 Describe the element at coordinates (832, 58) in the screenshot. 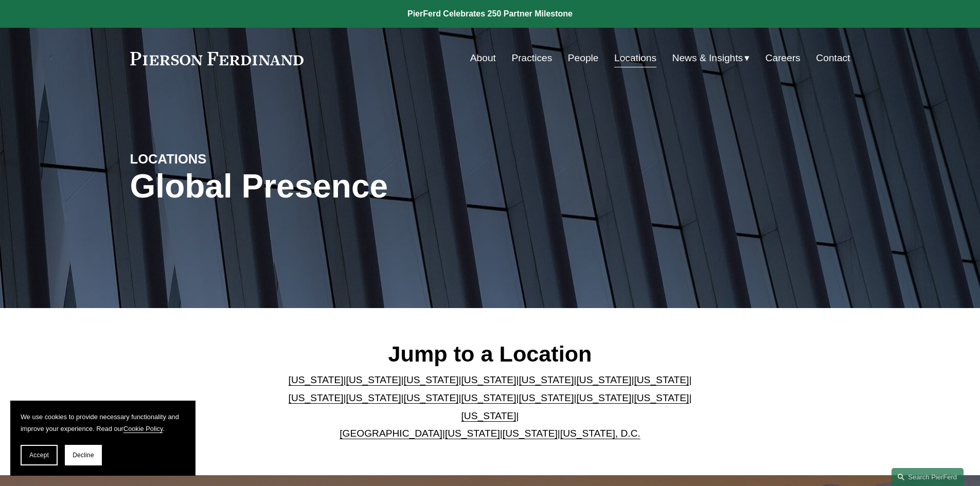

I see `a: Contact` at that location.